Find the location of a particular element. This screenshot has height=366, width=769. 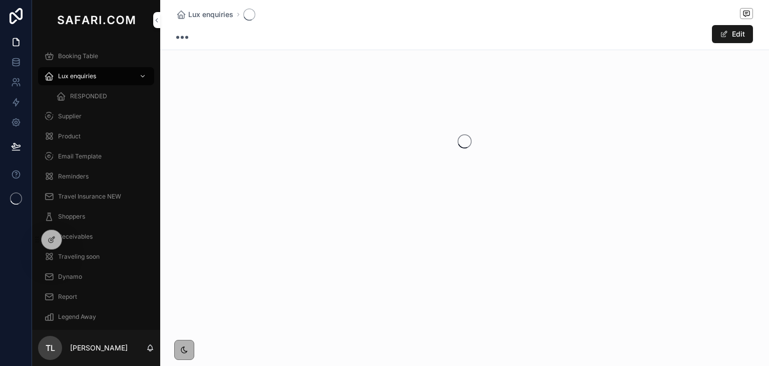

div: scrollable content is located at coordinates (96, 185).